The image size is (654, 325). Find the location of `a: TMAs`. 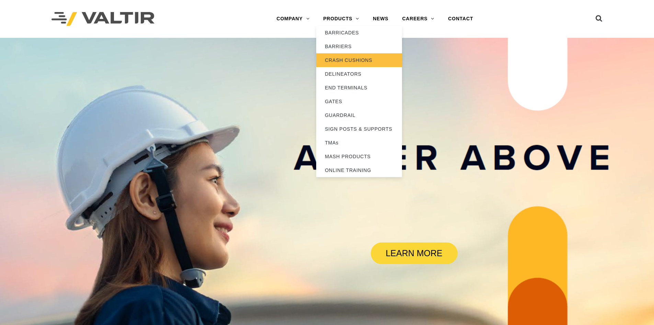

a: TMAs is located at coordinates (359, 143).